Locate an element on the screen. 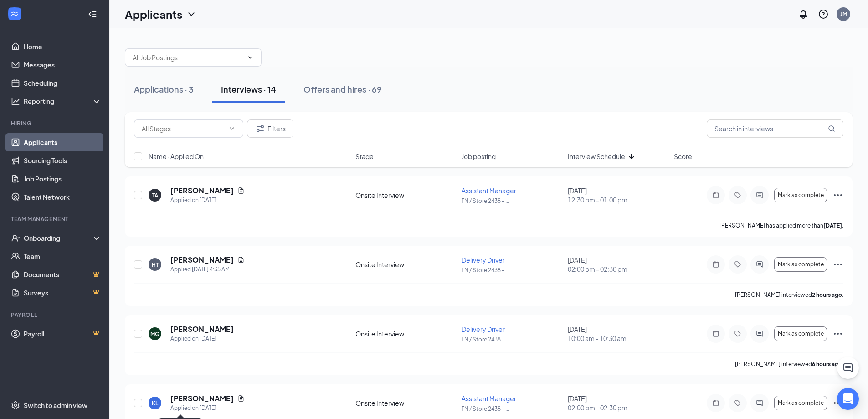 The height and width of the screenshot is (419, 868). a: Job Postings is located at coordinates (62, 179).